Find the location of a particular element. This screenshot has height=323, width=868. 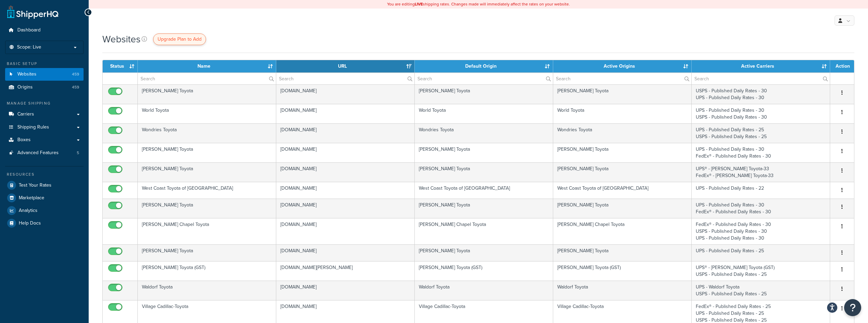

th: Active Carriers: activate to sort column ascending is located at coordinates (761, 66).